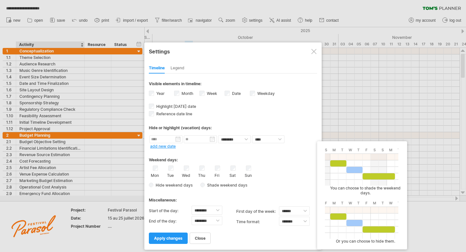 The image size is (466, 252). I want to click on label: Time format:, so click(258, 222).